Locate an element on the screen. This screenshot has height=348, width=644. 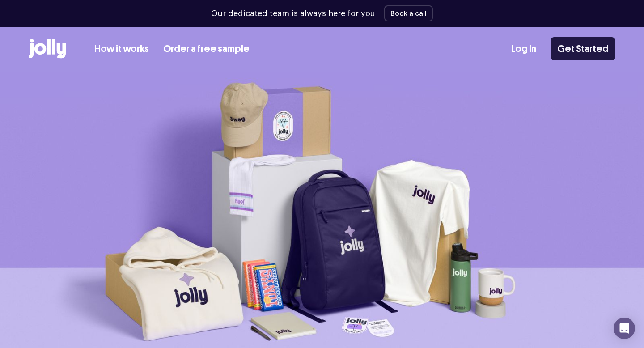
a: Order a free sample is located at coordinates (206, 49).